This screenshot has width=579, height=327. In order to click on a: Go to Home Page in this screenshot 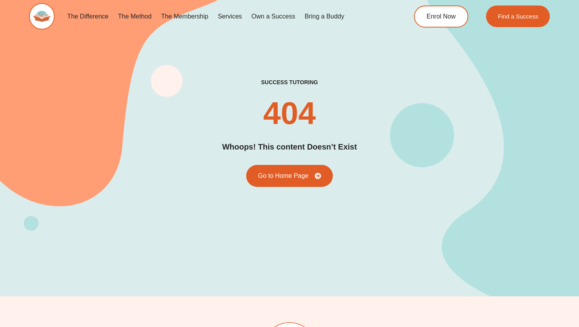, I will do `click(289, 176)`.